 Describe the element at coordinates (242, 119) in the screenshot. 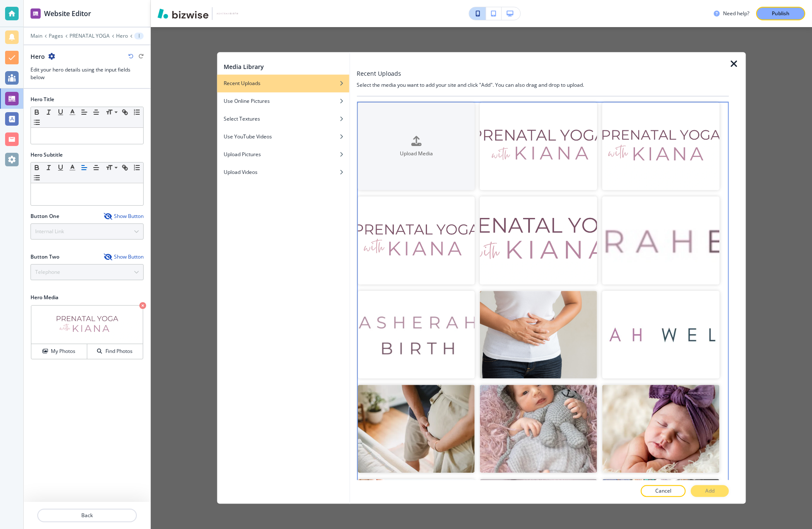

I see `h4: Select Textures` at that location.